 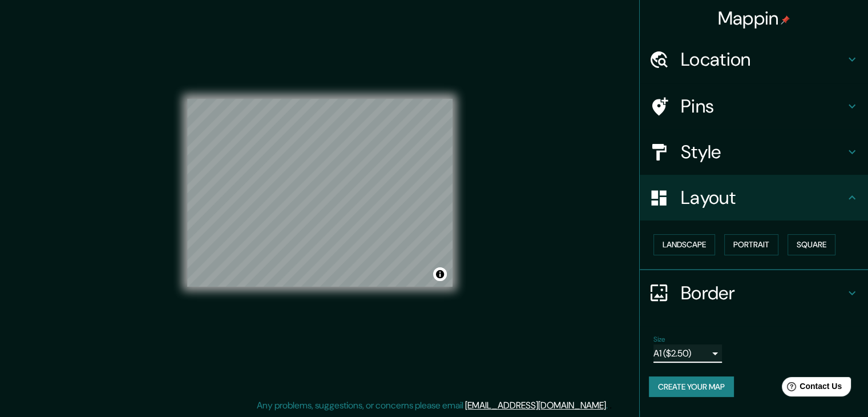 What do you see at coordinates (688, 353) in the screenshot?
I see `div: A1 ($2.50)` at bounding box center [688, 353].